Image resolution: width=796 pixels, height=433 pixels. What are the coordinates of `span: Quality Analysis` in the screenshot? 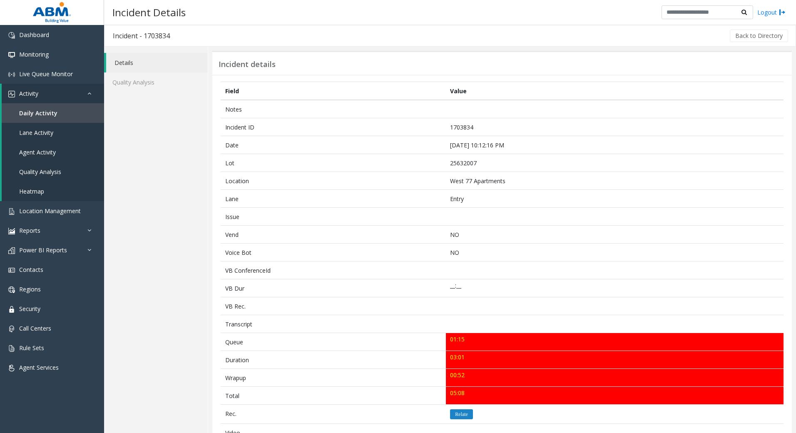 It's located at (40, 171).